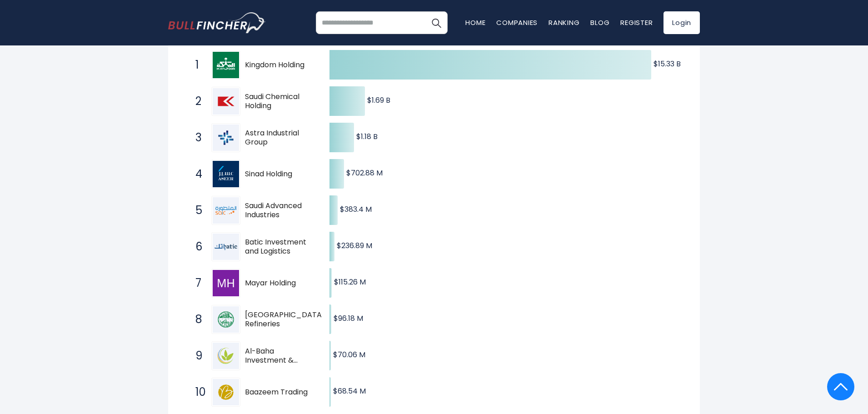 The image size is (868, 414). I want to click on img: Sinad Holding, so click(226, 174).